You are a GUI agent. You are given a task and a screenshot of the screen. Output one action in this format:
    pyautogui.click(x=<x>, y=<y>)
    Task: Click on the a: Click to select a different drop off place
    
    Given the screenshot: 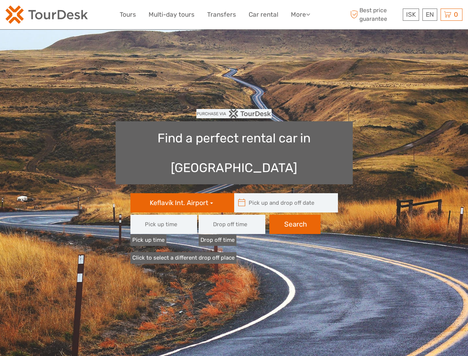 What is the action you would take?
    pyautogui.click(x=184, y=258)
    